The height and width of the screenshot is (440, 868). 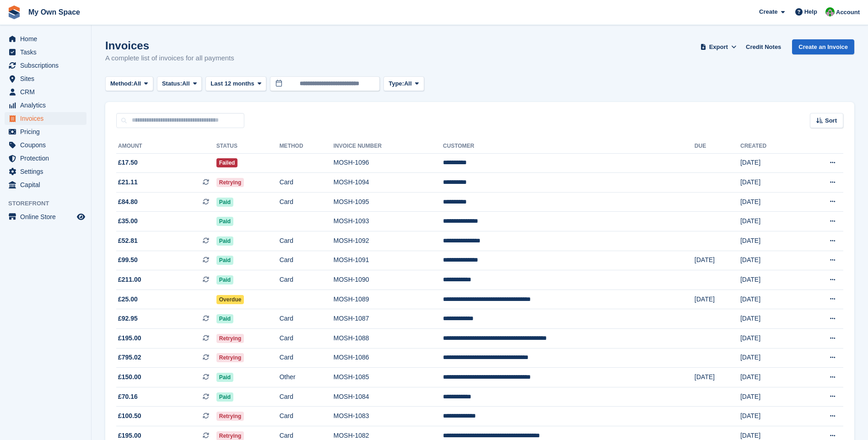 What do you see at coordinates (388, 221) in the screenshot?
I see `td: MOSH-1093` at bounding box center [388, 221].